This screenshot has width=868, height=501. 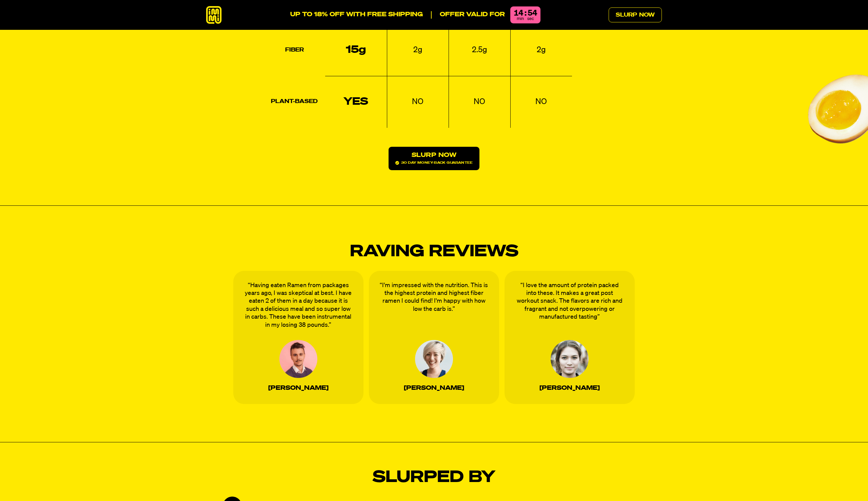 I want to click on p: Offer valid for, so click(x=468, y=15).